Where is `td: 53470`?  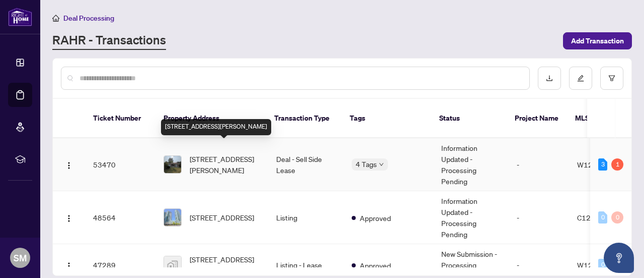
td: 53470 is located at coordinates (120, 164).